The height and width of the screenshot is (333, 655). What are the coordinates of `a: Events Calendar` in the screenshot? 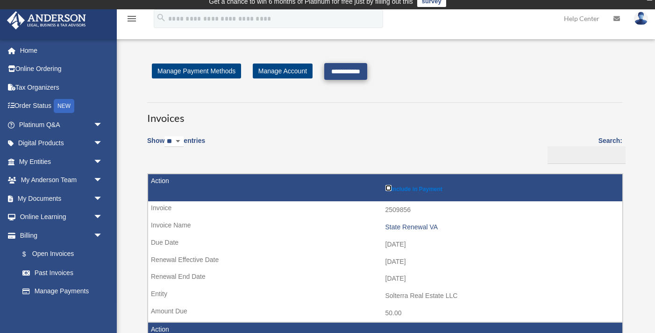 It's located at (62, 310).